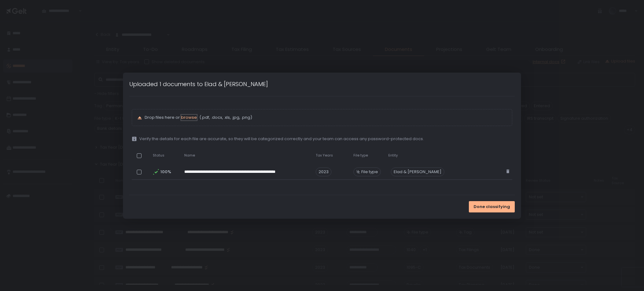 This screenshot has width=644, height=291. Describe the element at coordinates (190, 155) in the screenshot. I see `span: Name` at that location.